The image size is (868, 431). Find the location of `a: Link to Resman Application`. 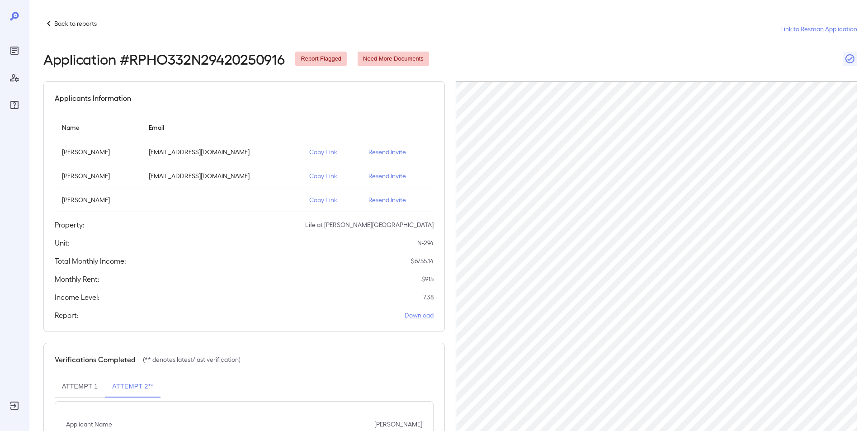

a: Link to Resman Application is located at coordinates (819, 29).